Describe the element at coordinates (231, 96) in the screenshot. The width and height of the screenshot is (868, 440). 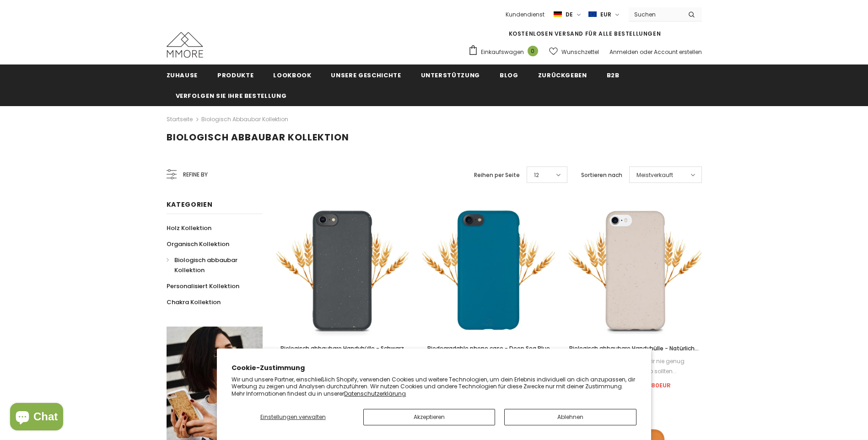
I see `span: Verfolgen Sie Ihre Bestellung` at that location.